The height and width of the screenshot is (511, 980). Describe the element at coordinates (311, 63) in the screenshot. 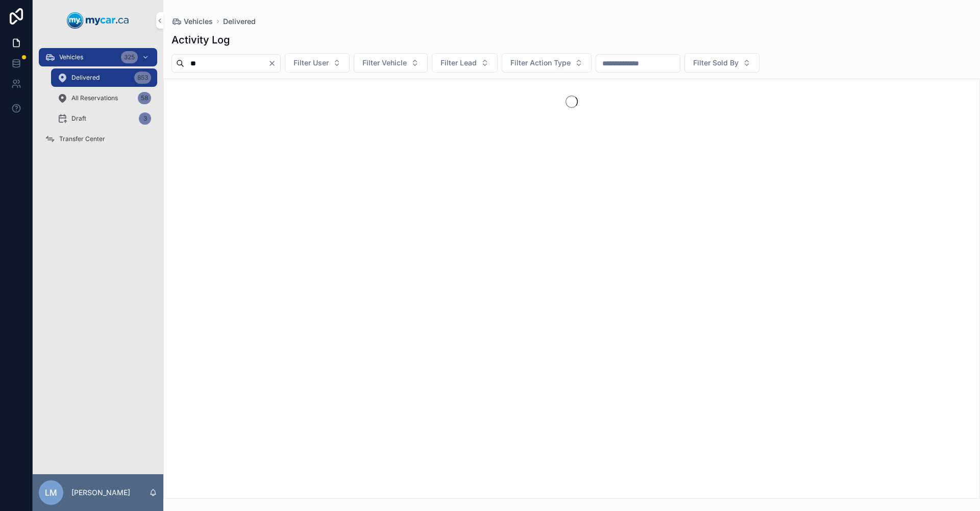

I see `span: Filter User` at that location.